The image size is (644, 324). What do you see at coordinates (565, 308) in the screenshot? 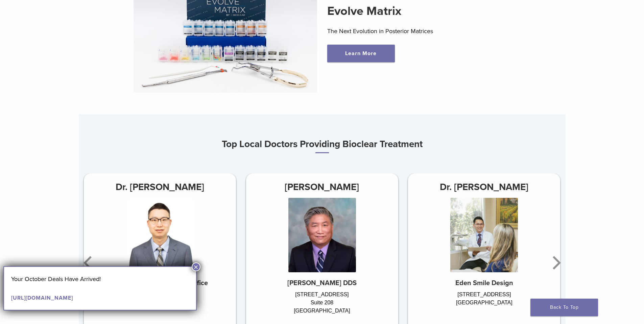
I see `a: Back To Top` at bounding box center [565, 308].